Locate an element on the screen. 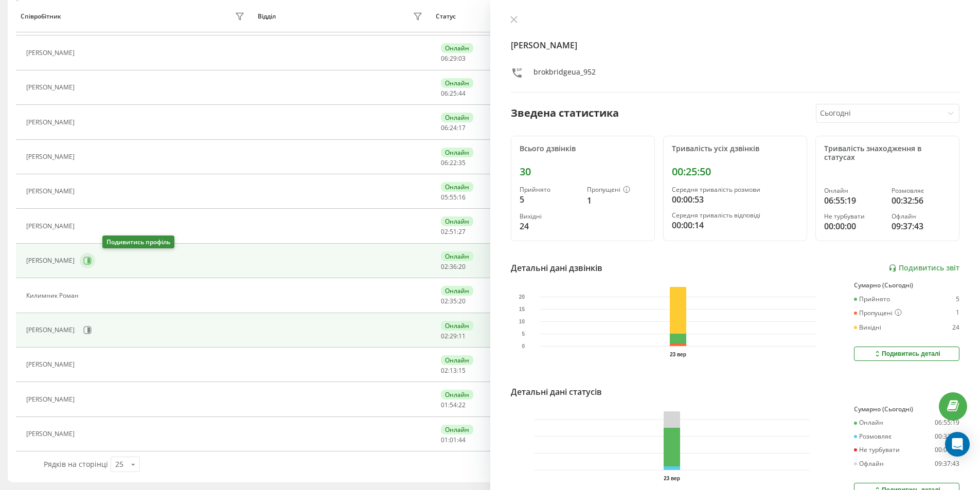 The image size is (980, 490). div: 00:00:14 is located at coordinates (735, 225).